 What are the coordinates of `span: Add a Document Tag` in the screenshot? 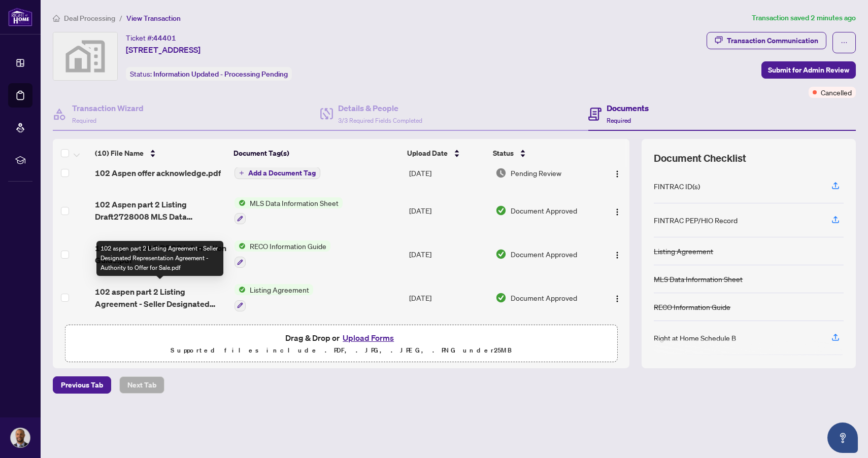 It's located at (282, 173).